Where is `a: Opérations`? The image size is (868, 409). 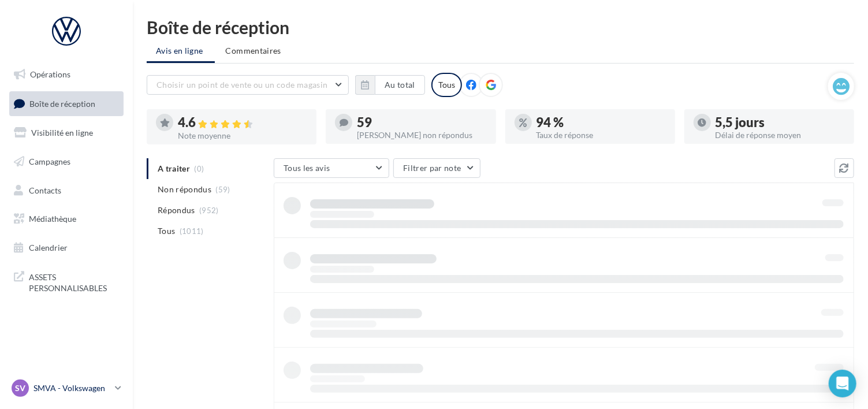 a: Opérations is located at coordinates (66, 74).